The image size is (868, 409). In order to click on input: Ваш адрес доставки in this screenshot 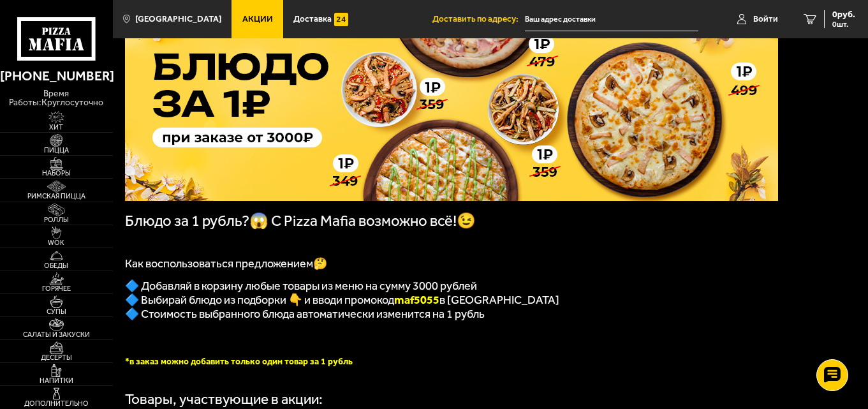, I will do `click(611, 19)`.